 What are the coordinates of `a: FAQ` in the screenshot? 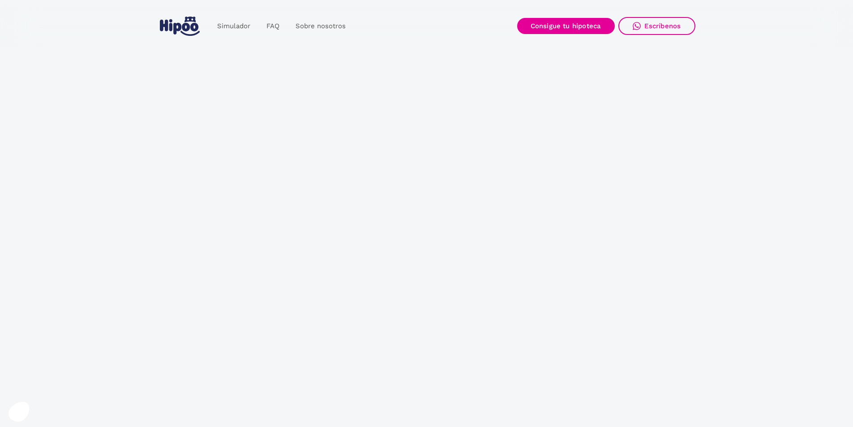 It's located at (273, 26).